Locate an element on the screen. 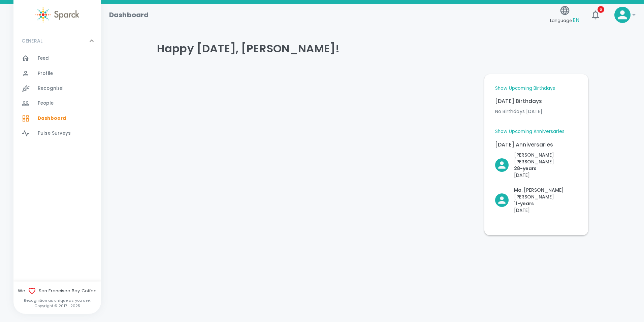 This screenshot has width=644, height=322. a: Profile is located at coordinates (57, 73).